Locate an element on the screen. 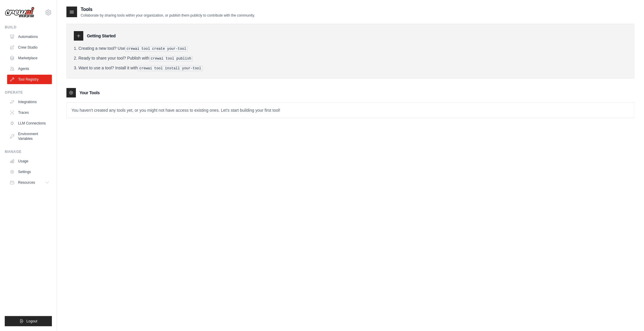 The height and width of the screenshot is (331, 644). h2: Tools is located at coordinates (168, 10).